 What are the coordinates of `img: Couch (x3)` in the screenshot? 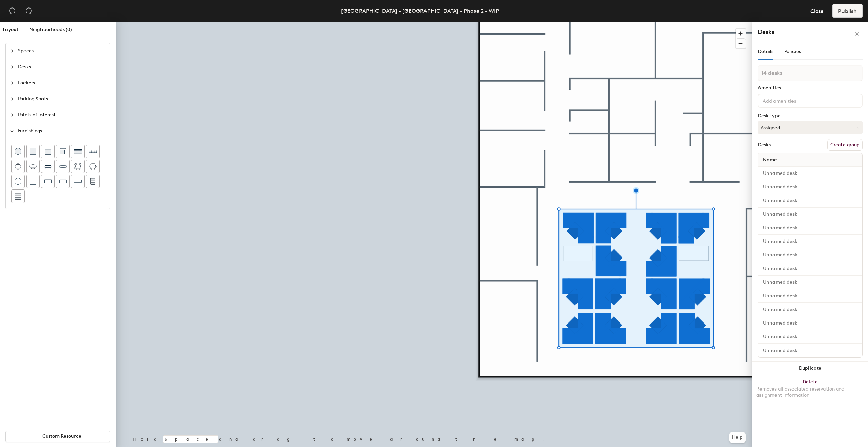 It's located at (93, 151).